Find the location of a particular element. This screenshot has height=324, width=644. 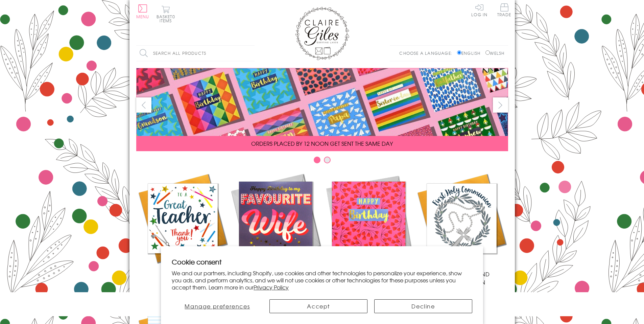

span: Manage preferences is located at coordinates (217, 306).